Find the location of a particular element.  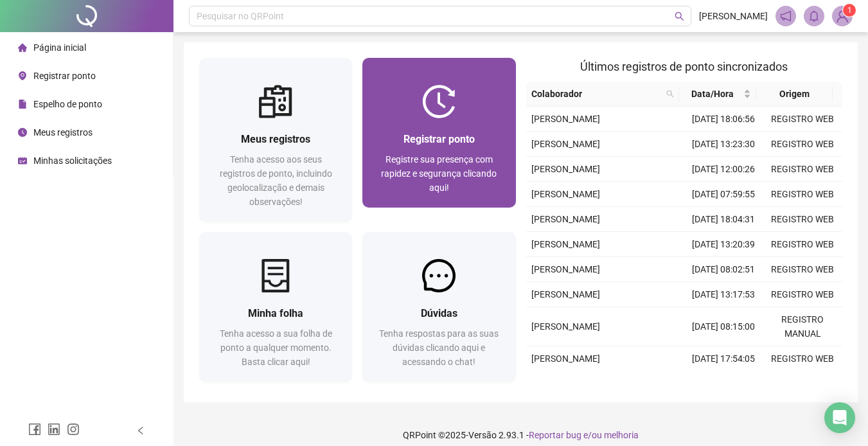

span: left is located at coordinates (141, 430).